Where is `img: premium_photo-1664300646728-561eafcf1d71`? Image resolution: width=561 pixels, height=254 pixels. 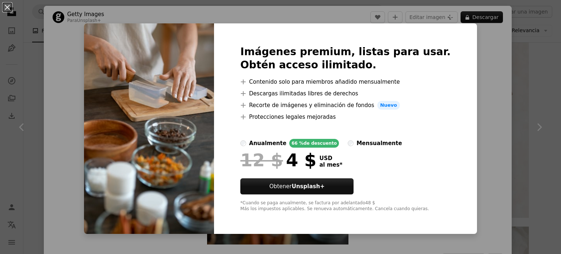 img: premium_photo-1664300646728-561eafcf1d71 is located at coordinates (149, 128).